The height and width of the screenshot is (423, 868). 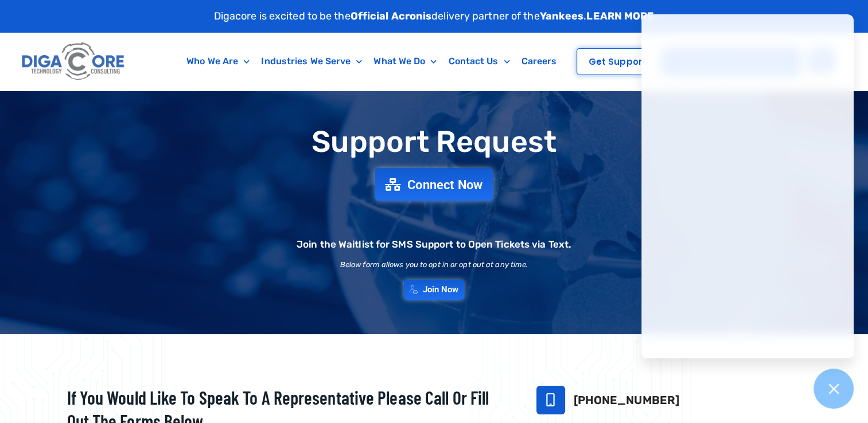 What do you see at coordinates (218, 61) in the screenshot?
I see `a: Who We Are` at bounding box center [218, 61].